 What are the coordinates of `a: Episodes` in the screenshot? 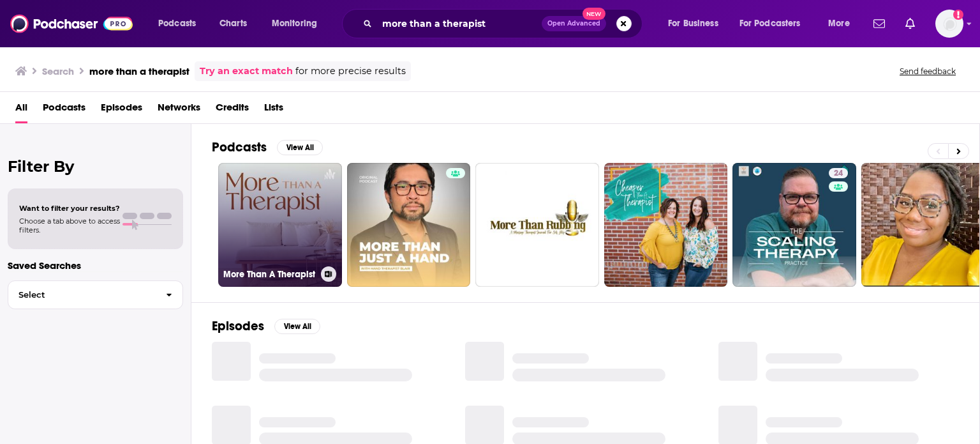 It's located at (121, 110).